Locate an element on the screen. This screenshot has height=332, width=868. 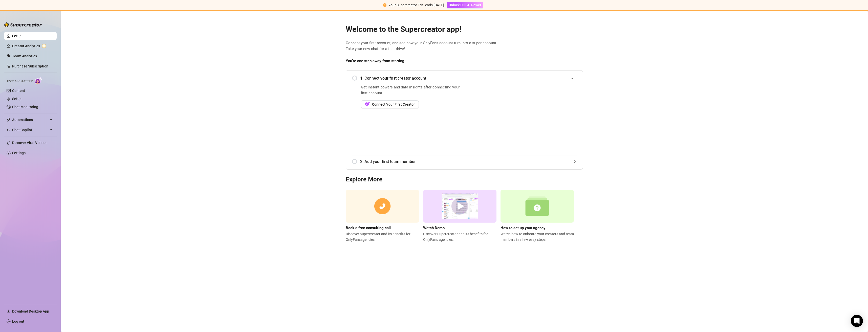
span: exclamation-circle is located at coordinates (384, 5).